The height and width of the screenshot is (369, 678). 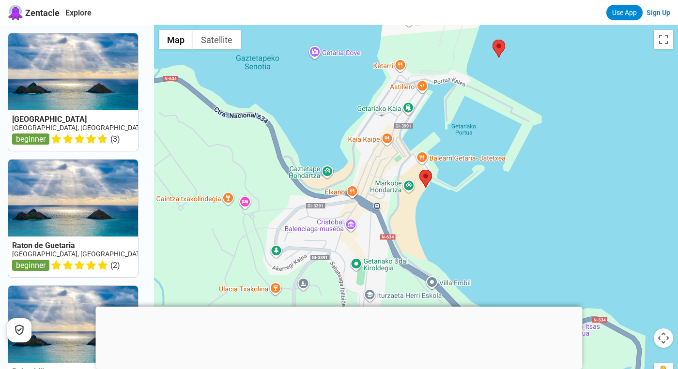 What do you see at coordinates (15, 13) in the screenshot?
I see `img: Zentacle logo` at bounding box center [15, 13].